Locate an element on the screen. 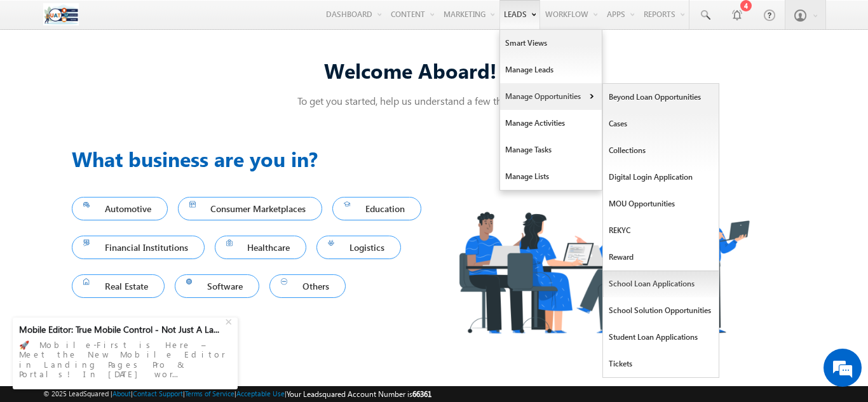 This screenshot has height=402, width=868. a: Manage Activities is located at coordinates (550, 123).